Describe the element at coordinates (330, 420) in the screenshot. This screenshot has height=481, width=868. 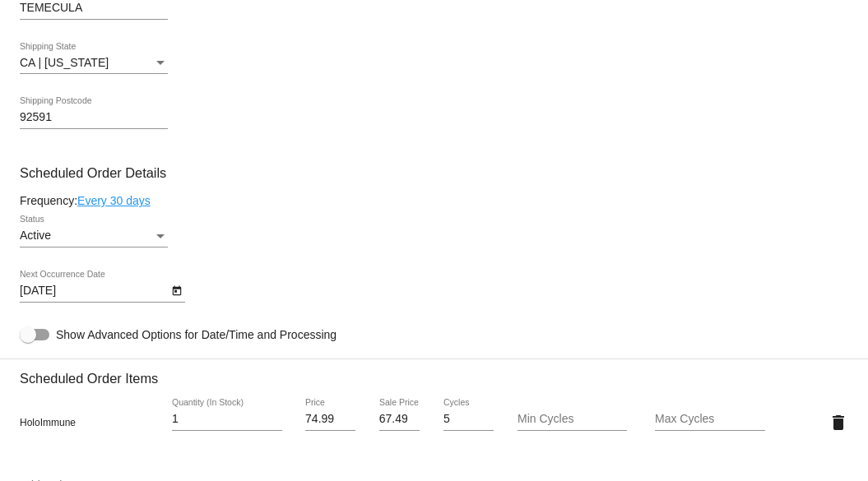
I see `input: Price` at that location.